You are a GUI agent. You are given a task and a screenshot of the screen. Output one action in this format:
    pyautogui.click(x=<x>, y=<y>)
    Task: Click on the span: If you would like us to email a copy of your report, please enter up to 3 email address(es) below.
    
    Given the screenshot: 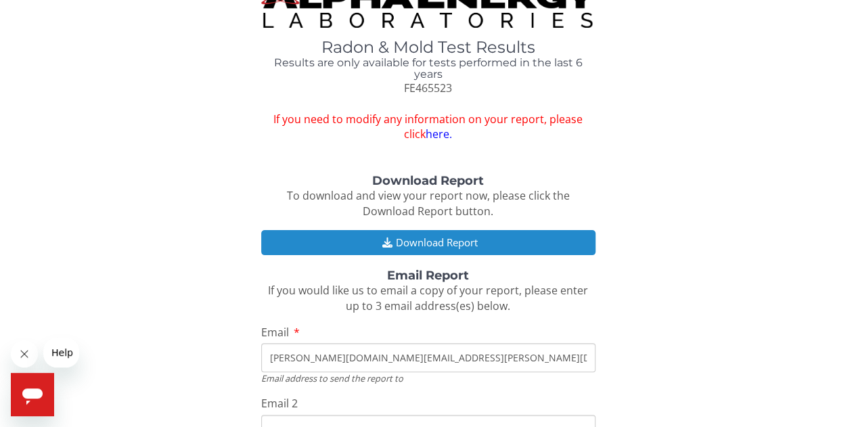 What is the action you would take?
    pyautogui.click(x=428, y=298)
    